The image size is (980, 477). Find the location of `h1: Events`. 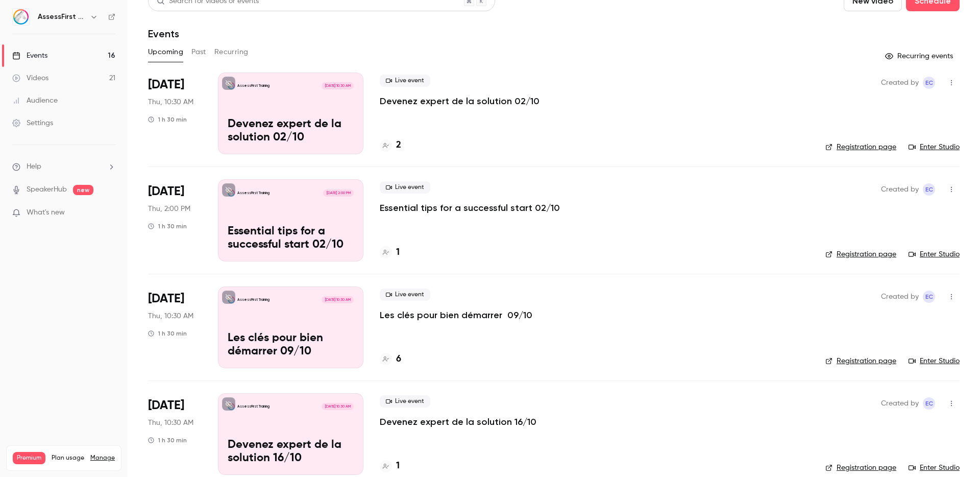

h1: Events is located at coordinates (163, 34).